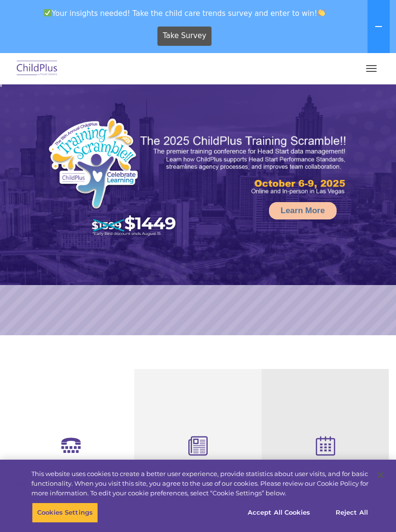 Image resolution: width=396 pixels, height=532 pixels. Describe the element at coordinates (200, 484) in the screenshot. I see `div: This website uses cookies to create a better user experience, provide statistics about user visit...` at that location.